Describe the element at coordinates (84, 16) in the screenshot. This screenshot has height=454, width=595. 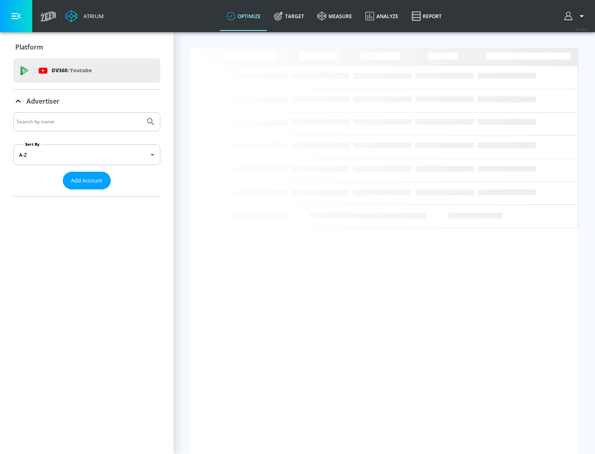
I see `a: Atrium` at that location.